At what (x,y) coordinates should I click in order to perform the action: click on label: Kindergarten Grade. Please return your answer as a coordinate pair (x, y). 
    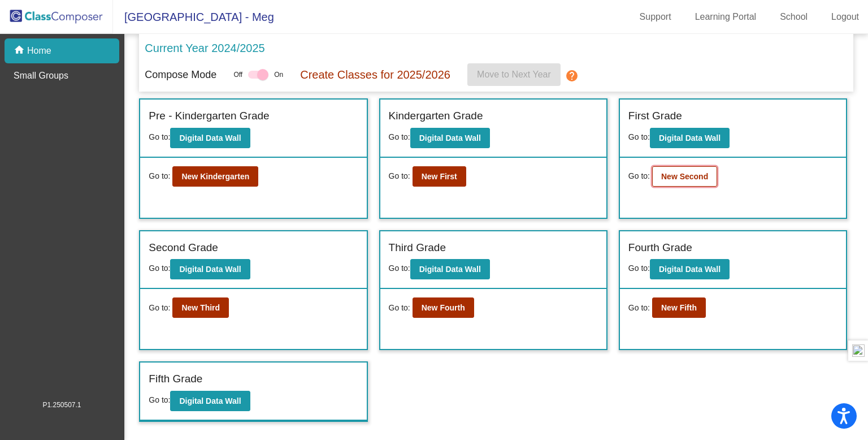
    Looking at the image, I should click on (436, 116).